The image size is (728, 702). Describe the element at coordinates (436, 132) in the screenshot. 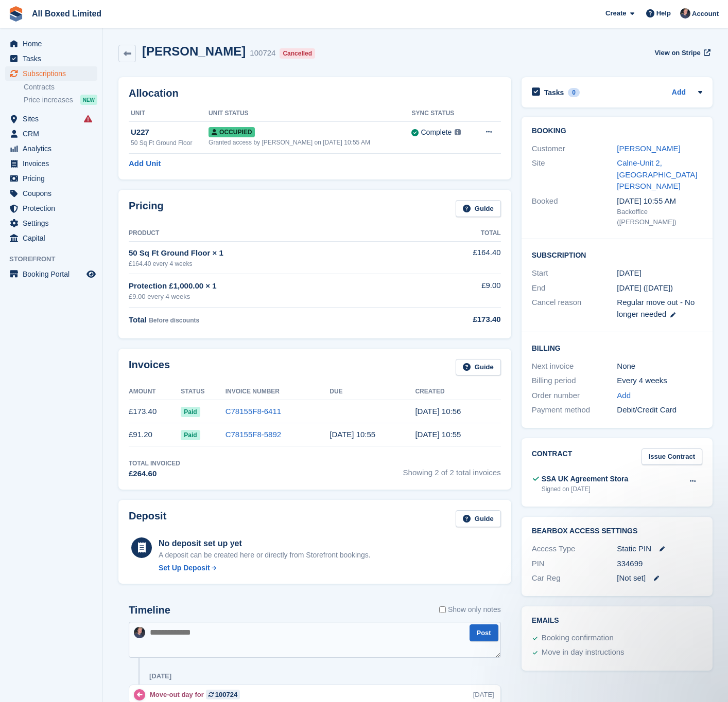

I see `div: Complete` at that location.